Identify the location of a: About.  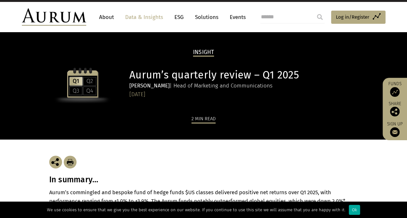
(106, 17).